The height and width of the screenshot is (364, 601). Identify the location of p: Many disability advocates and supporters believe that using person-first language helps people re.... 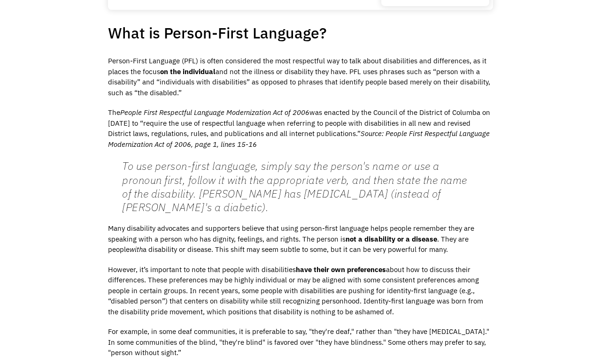
(300, 240).